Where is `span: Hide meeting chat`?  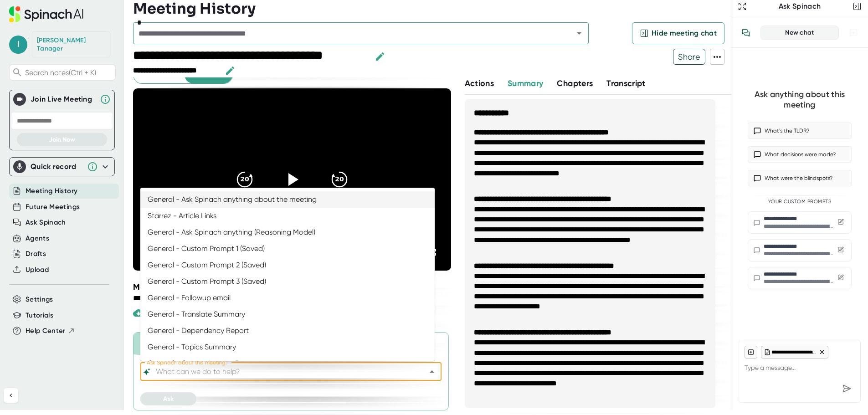
span: Hide meeting chat is located at coordinates (684, 33).